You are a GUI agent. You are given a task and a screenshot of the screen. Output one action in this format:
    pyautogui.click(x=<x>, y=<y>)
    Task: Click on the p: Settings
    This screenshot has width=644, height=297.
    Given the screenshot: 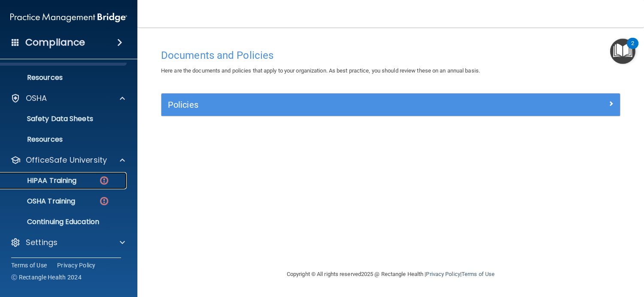 What is the action you would take?
    pyautogui.click(x=42, y=243)
    